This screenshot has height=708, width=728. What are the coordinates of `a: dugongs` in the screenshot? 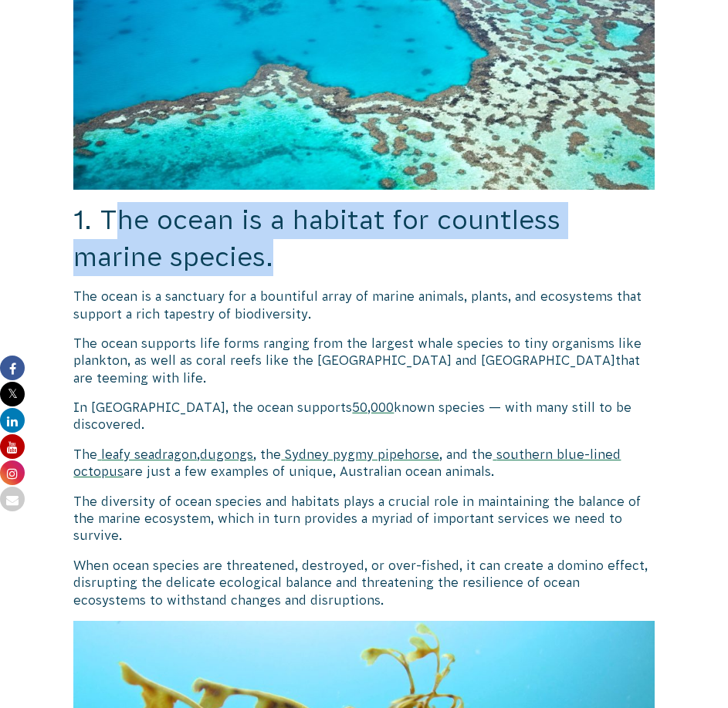 It's located at (226, 454).